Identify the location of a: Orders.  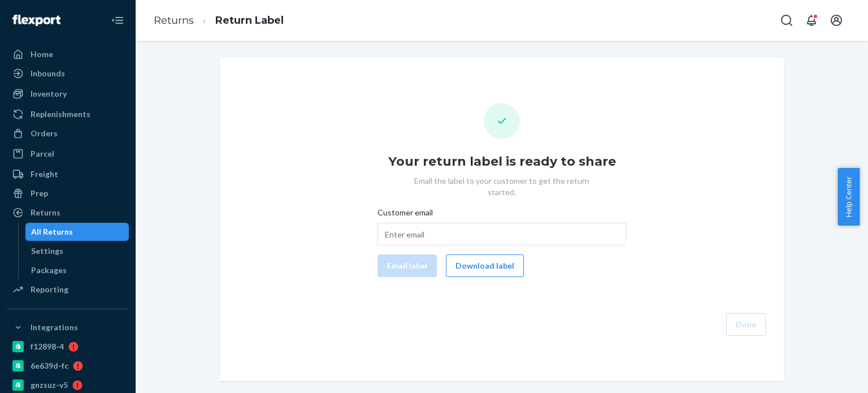
(68, 133).